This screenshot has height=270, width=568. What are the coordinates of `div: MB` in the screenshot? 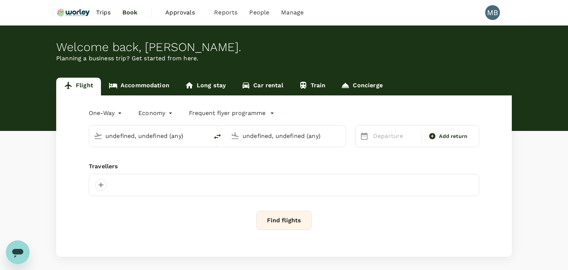 It's located at (493, 13).